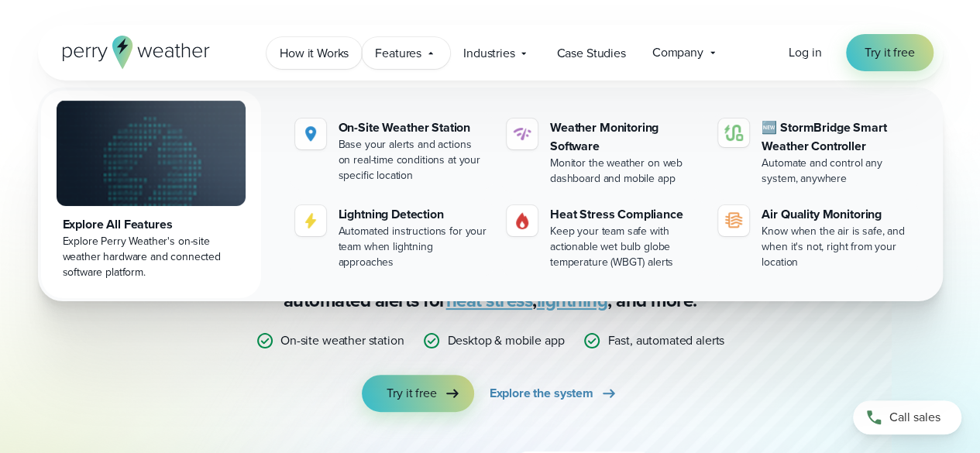 The width and height of the screenshot is (980, 453). Describe the element at coordinates (678, 53) in the screenshot. I see `span: Company` at that location.